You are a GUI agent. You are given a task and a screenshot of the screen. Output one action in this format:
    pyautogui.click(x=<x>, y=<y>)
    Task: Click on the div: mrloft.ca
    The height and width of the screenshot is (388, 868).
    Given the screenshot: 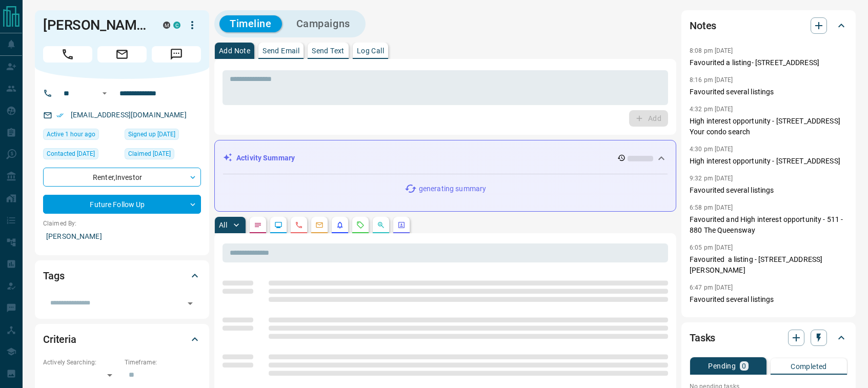 What is the action you would take?
    pyautogui.click(x=167, y=25)
    